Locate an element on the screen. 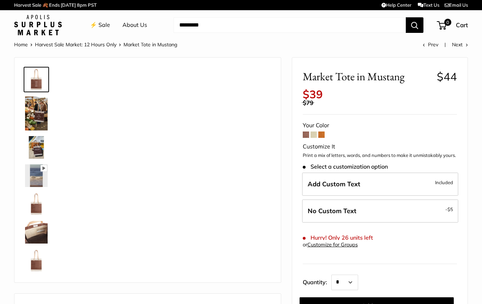 This screenshot has height=304, width=482. span: $39 is located at coordinates (313, 94).